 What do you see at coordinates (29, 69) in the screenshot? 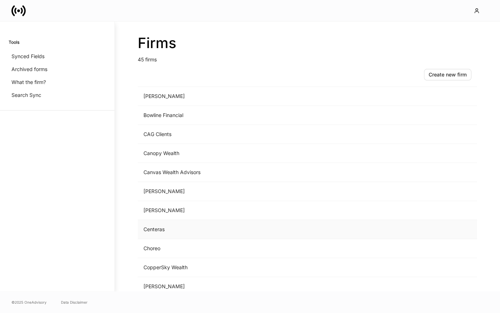
I see `p: Archived forms` at bounding box center [29, 69].